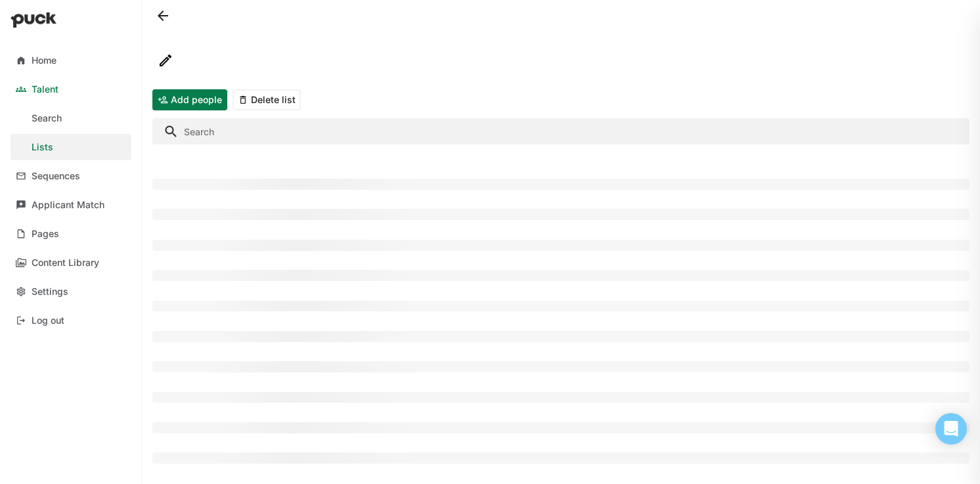 The height and width of the screenshot is (484, 980). What do you see at coordinates (71, 263) in the screenshot?
I see `a: Content Library` at bounding box center [71, 263].